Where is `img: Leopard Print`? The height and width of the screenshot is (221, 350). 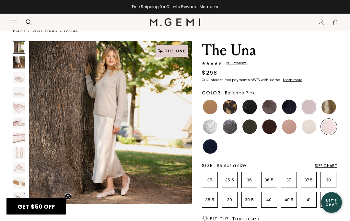 img: Leopard Print is located at coordinates (230, 107).